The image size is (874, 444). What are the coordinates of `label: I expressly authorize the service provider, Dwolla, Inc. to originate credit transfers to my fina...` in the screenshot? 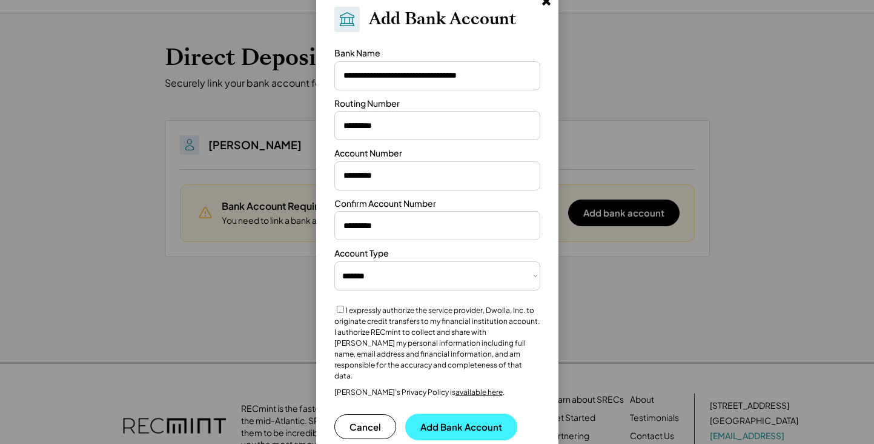 It's located at (437, 342).